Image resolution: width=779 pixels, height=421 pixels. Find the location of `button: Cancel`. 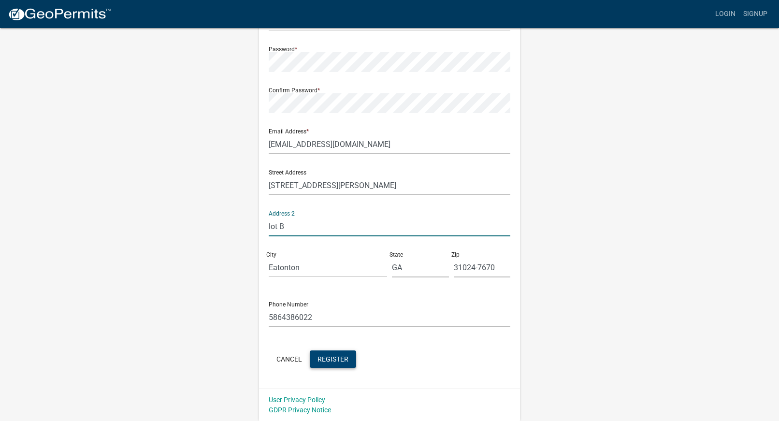

button: Cancel is located at coordinates (289, 359).